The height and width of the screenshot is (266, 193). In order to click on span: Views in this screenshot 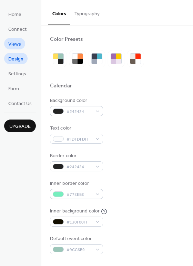, I will do `click(14, 44)`.